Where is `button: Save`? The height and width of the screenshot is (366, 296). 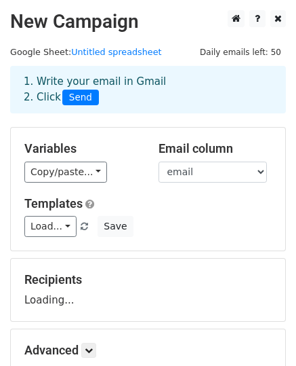 button: Save is located at coordinates (115, 226).